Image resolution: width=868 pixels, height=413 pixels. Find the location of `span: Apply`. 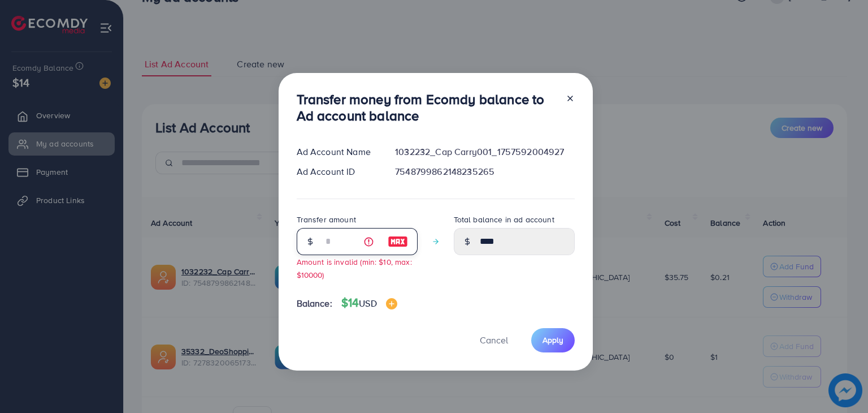

span: Apply is located at coordinates (553, 340).